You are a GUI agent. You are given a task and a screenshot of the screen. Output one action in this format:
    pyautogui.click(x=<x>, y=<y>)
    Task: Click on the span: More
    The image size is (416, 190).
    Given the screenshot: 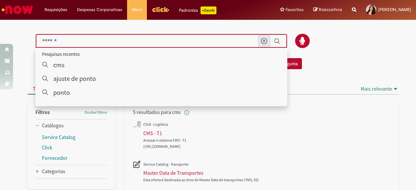 What is the action you would take?
    pyautogui.click(x=137, y=10)
    